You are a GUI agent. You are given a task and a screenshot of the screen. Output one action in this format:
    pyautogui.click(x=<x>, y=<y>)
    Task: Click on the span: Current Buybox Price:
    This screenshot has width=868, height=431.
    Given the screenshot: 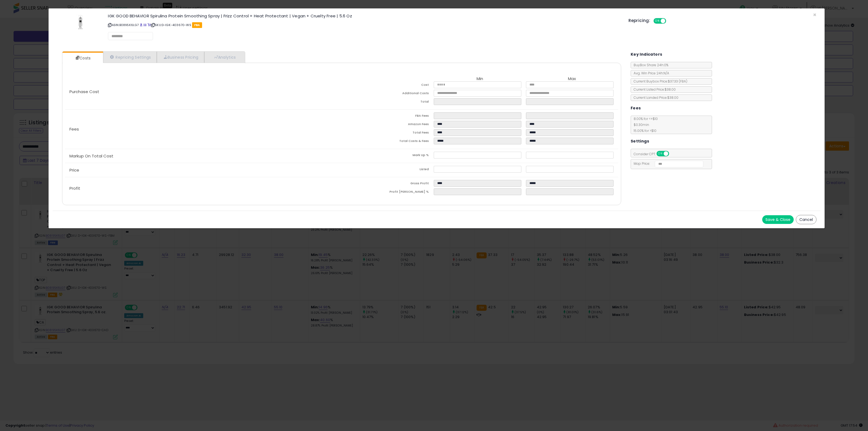 What is the action you would take?
    pyautogui.click(x=659, y=81)
    